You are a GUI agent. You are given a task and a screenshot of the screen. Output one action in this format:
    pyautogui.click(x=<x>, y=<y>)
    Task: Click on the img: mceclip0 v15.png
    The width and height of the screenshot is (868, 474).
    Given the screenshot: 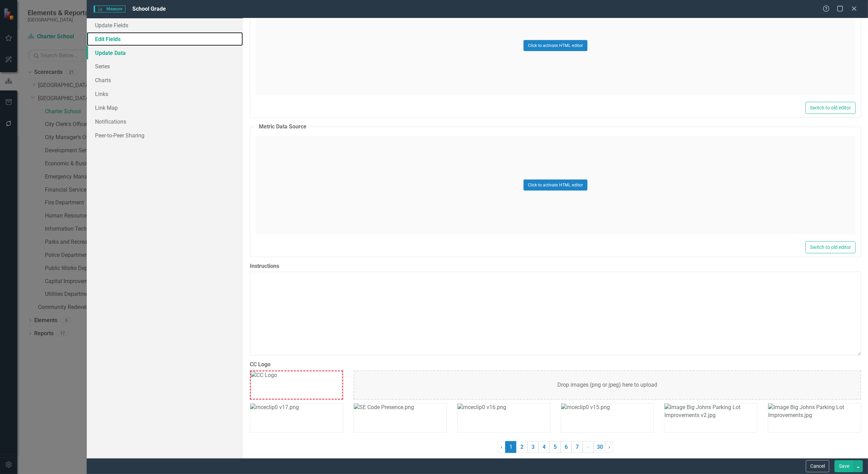 What is the action you would take?
    pyautogui.click(x=585, y=408)
    